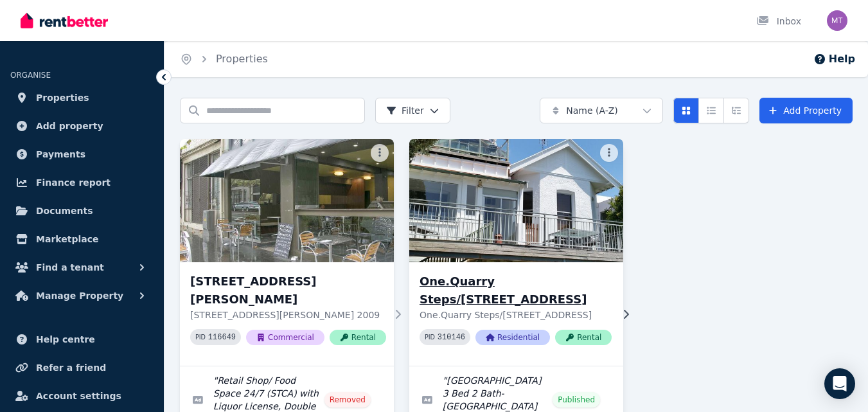 This screenshot has height=412, width=868. What do you see at coordinates (512, 337) in the screenshot?
I see `span: Residential` at bounding box center [512, 337].